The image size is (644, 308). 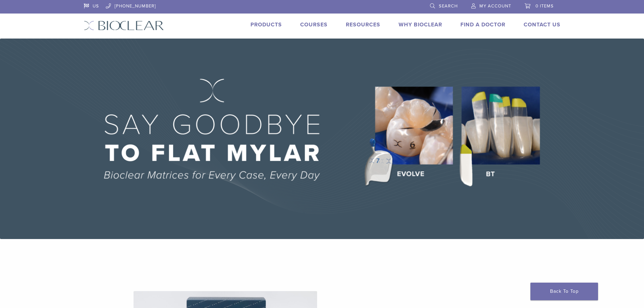 What do you see at coordinates (363, 25) in the screenshot?
I see `a: Resources` at bounding box center [363, 25].